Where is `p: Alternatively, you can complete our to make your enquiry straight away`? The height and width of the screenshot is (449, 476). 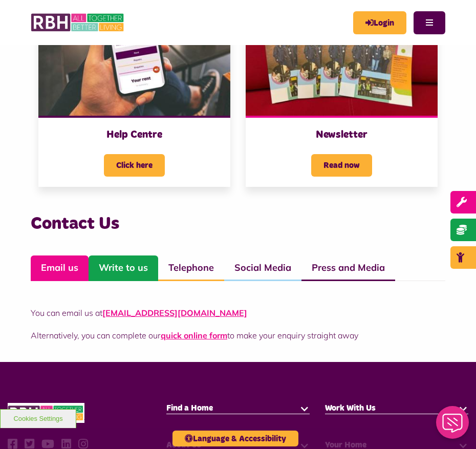
p: Alternatively, you can complete our to make your enquiry straight away is located at coordinates (238, 335).